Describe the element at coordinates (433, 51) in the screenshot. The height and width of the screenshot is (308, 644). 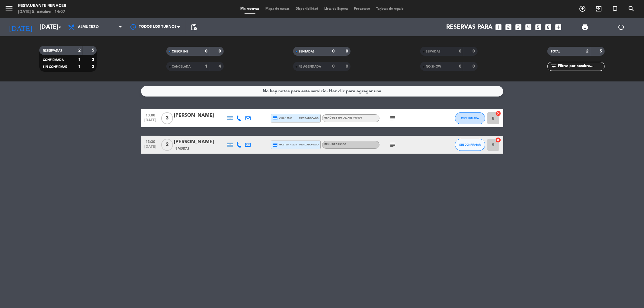
I see `span: SERVIDAS` at that location.